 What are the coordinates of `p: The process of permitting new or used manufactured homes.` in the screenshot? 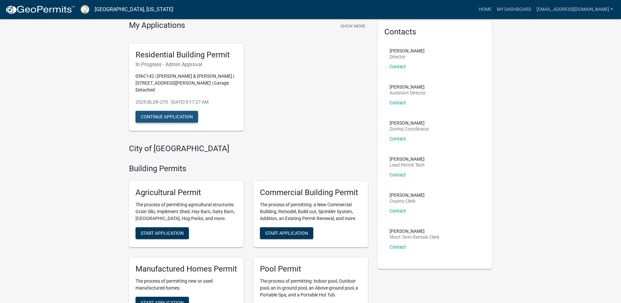 It's located at (186, 284).